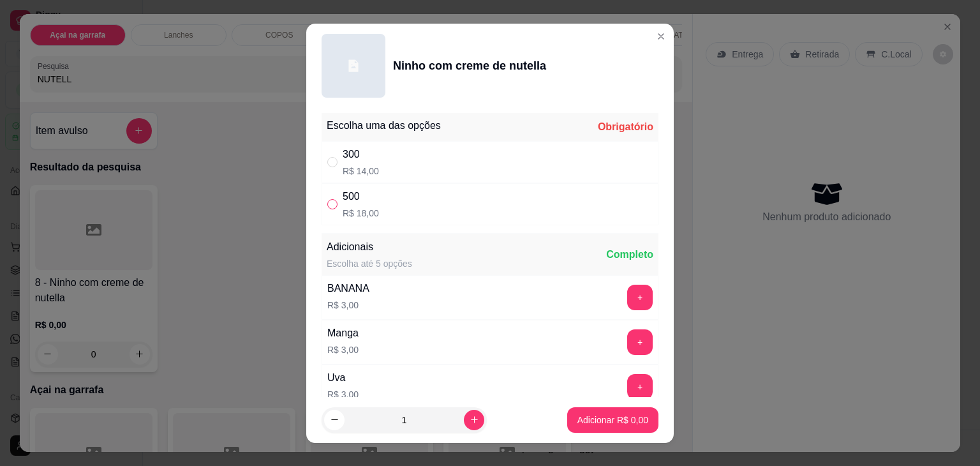  I want to click on div: Completo, so click(630, 255).